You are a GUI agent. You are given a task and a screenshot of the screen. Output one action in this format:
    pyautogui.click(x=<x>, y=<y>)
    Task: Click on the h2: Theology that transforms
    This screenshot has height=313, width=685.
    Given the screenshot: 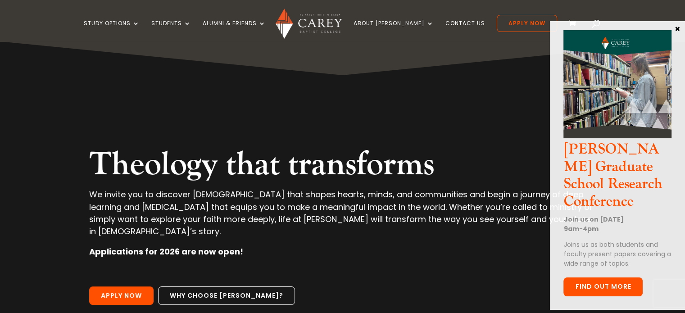 What is the action you would take?
    pyautogui.click(x=342, y=167)
    